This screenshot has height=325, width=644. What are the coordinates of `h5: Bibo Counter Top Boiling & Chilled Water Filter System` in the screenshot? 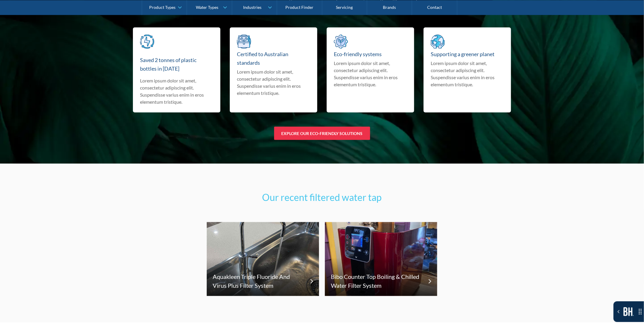 It's located at (377, 281).